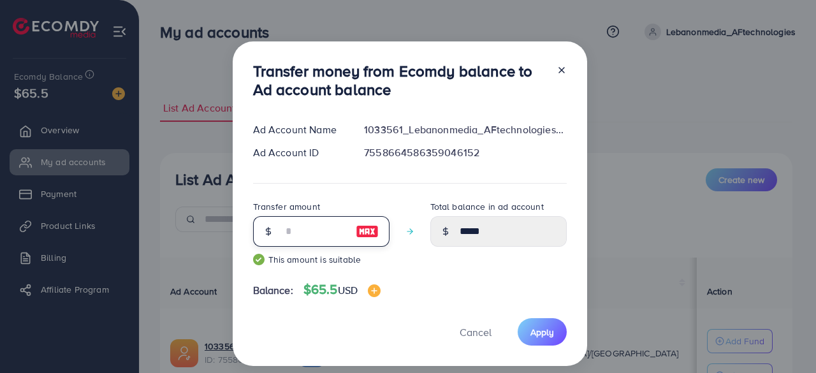  What do you see at coordinates (542, 332) in the screenshot?
I see `span: Apply` at bounding box center [542, 332].